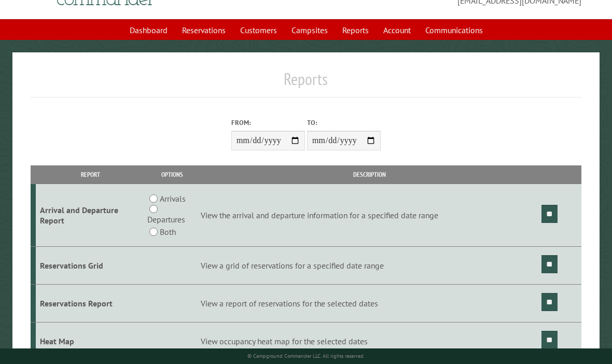  I want to click on th: Report, so click(91, 174).